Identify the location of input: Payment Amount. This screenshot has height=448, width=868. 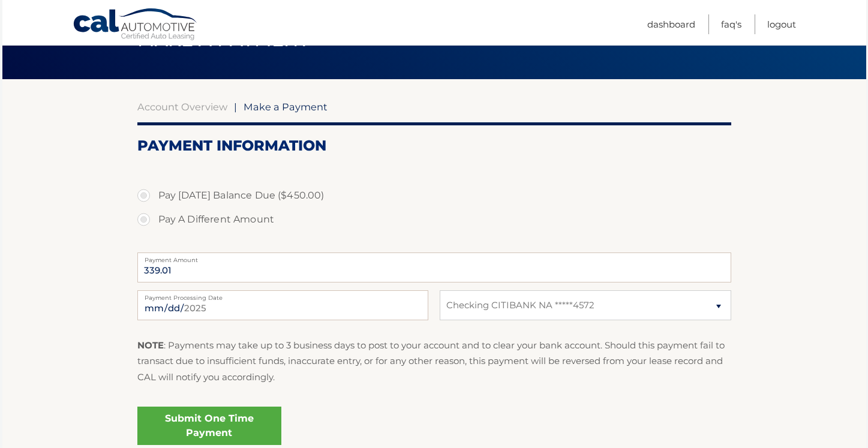
(435, 268).